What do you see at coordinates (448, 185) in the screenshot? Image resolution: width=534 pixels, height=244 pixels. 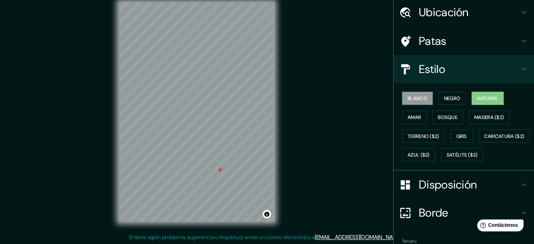 I see `font: Disposición` at bounding box center [448, 185].